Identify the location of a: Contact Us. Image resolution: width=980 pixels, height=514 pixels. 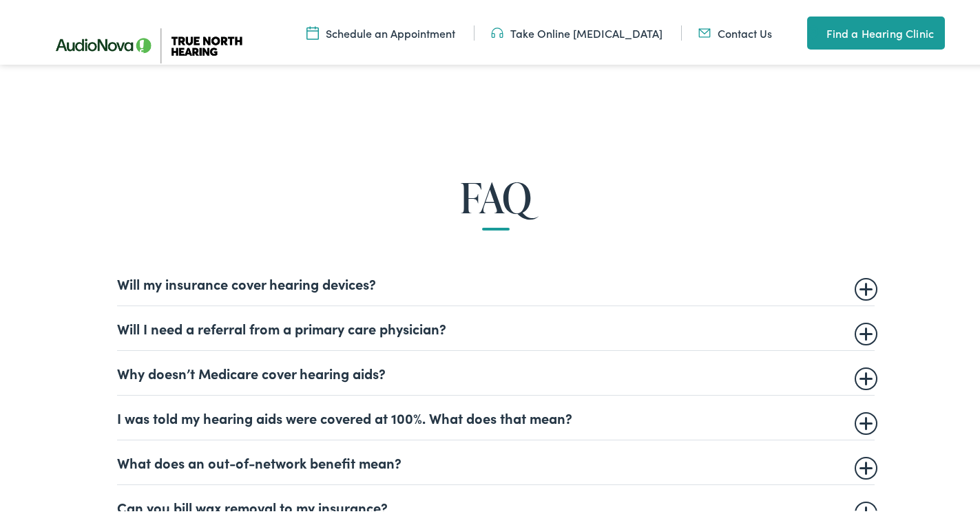
(735, 31).